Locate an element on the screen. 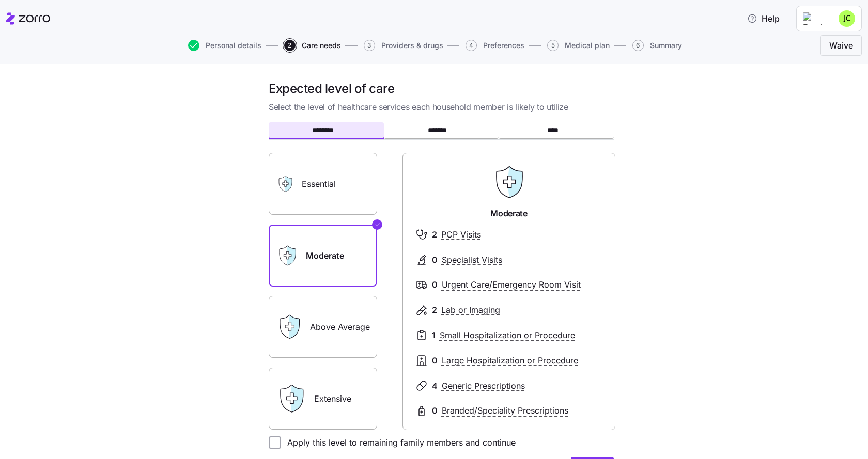 The image size is (868, 459). label: Above Average is located at coordinates (323, 327).